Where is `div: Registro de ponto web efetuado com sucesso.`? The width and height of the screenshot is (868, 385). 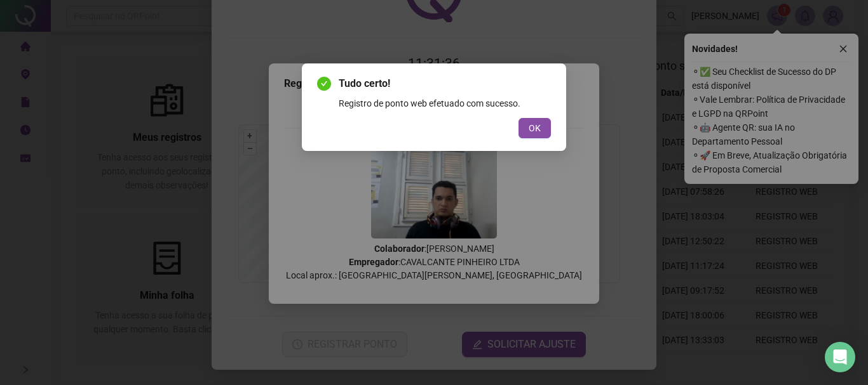 div: Registro de ponto web efetuado com sucesso. is located at coordinates (445, 103).